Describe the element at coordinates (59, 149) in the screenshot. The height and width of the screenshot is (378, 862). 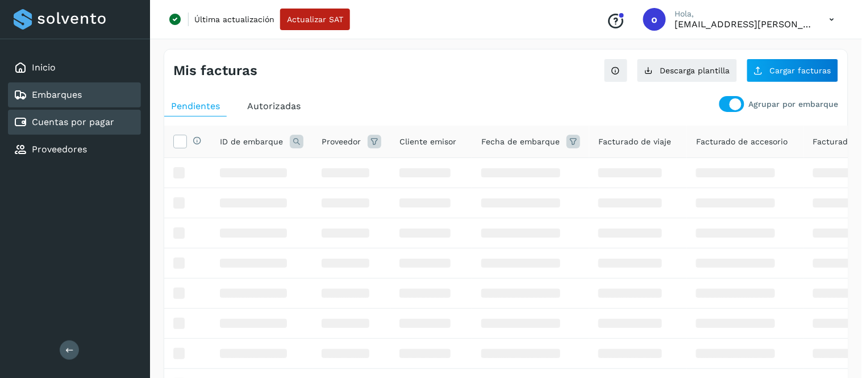
I see `a: Proveedores` at that location.